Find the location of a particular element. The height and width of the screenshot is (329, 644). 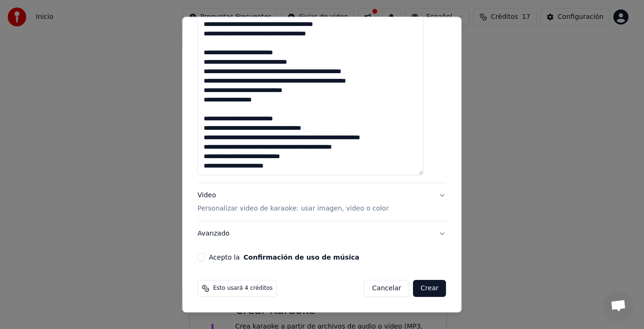

button: Acepto la is located at coordinates (302, 258).